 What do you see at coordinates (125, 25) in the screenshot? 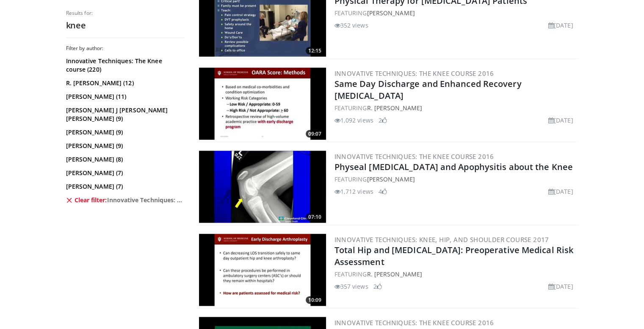
I see `h2: knee` at bounding box center [125, 25].